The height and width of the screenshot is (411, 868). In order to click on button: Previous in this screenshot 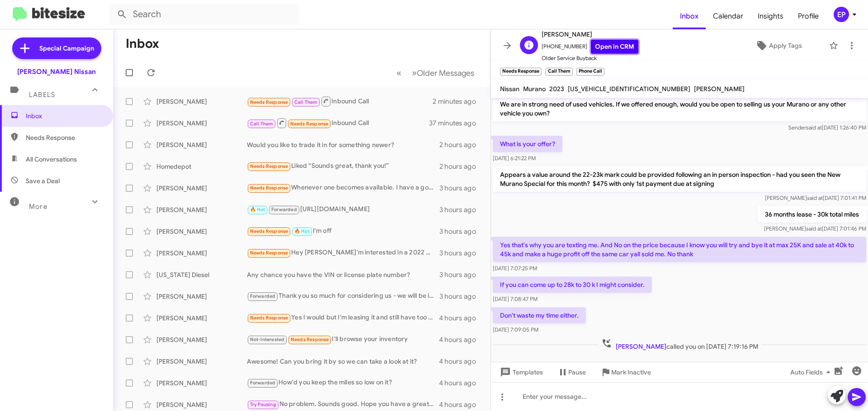, I will do `click(399, 73)`.